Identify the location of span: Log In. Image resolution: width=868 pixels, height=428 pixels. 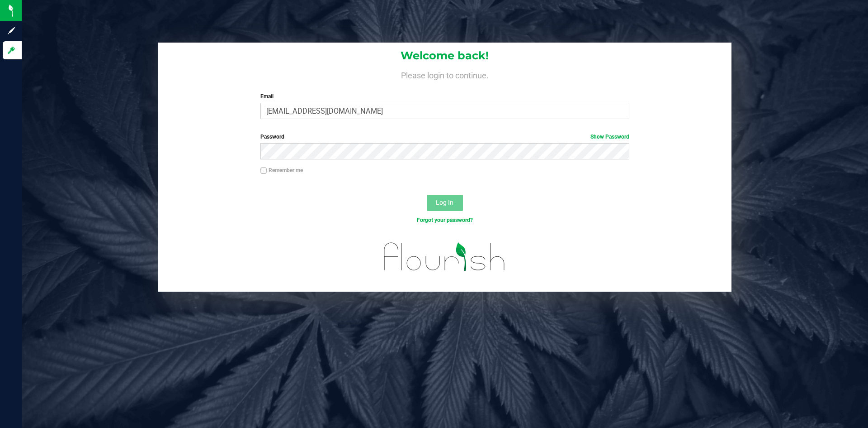
(444, 202).